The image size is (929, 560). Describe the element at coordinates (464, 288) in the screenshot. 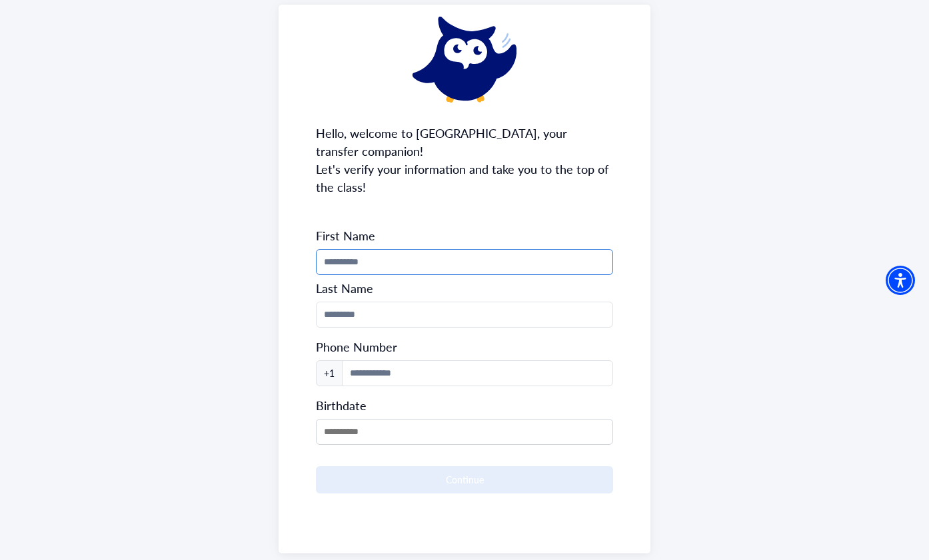

I see `span: Last Name` at that location.